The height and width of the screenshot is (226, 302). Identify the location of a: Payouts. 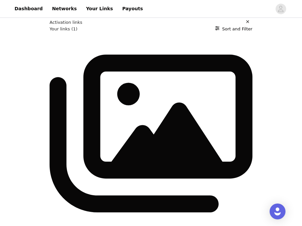
(132, 9).